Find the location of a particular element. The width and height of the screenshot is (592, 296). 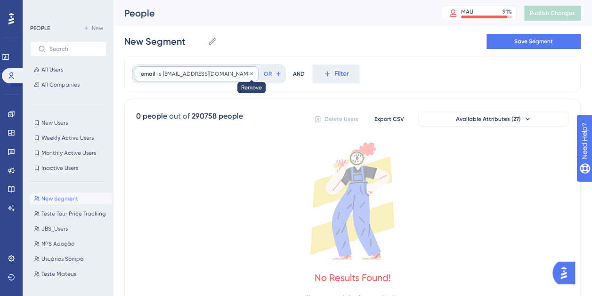

span: Filter is located at coordinates (341, 74).